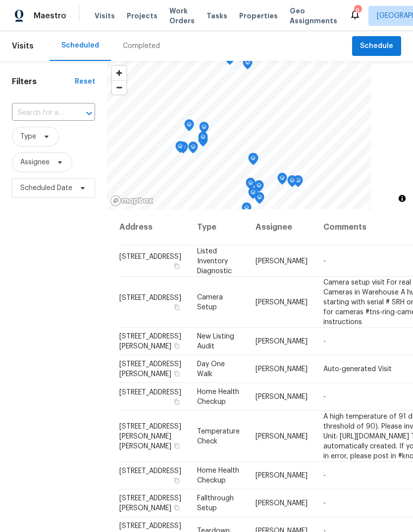  What do you see at coordinates (377, 46) in the screenshot?
I see `span: Schedule` at bounding box center [377, 46].